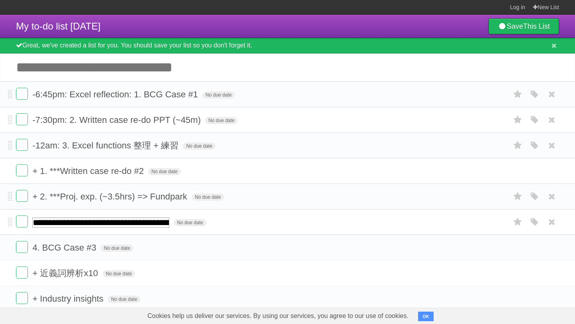  Describe the element at coordinates (278, 316) in the screenshot. I see `span: Cookies help us deliver our services. By using our services, you agree to our use of cookies.` at that location.